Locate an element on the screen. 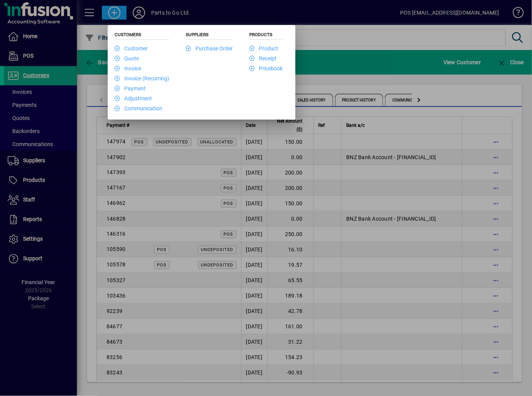 The width and height of the screenshot is (532, 396). a: Payment is located at coordinates (130, 89).